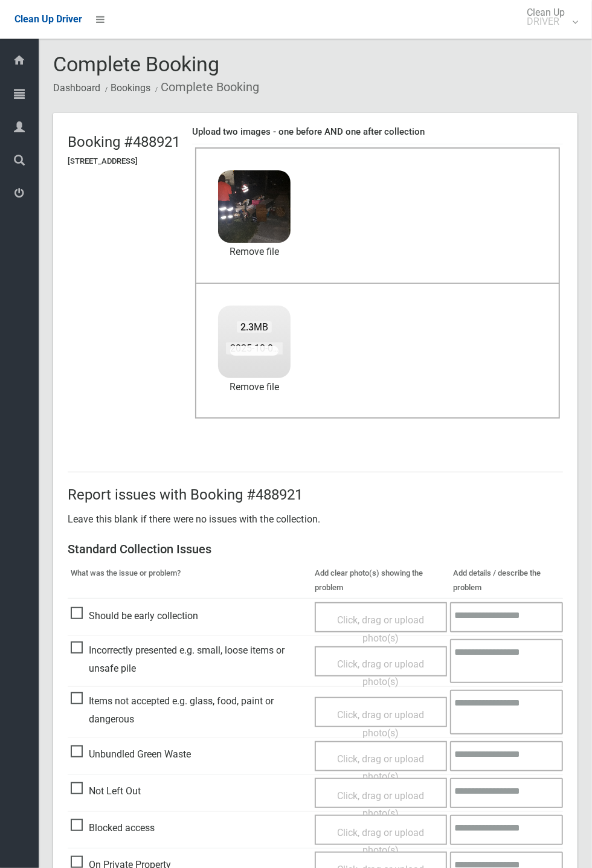  What do you see at coordinates (48, 19) in the screenshot?
I see `a: Clean Up Driver` at bounding box center [48, 19].